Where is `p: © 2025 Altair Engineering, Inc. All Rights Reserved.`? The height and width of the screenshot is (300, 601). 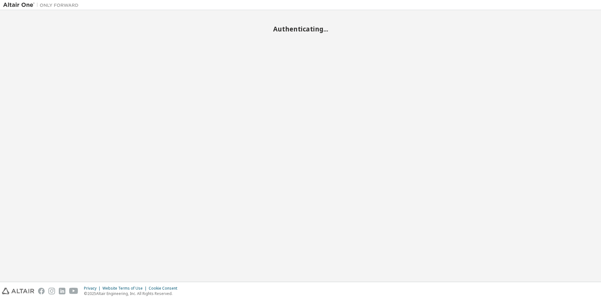 p: © 2025 Altair Engineering, Inc. All Rights Reserved. is located at coordinates (132, 293).